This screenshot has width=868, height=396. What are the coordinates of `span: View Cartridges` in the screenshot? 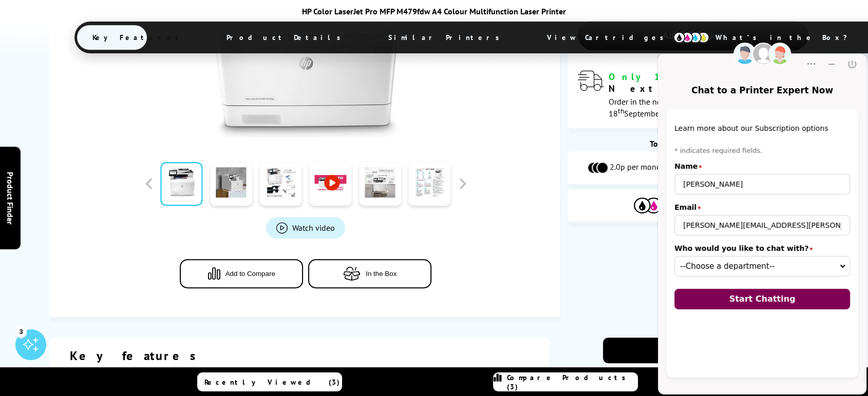 It's located at (610, 38).